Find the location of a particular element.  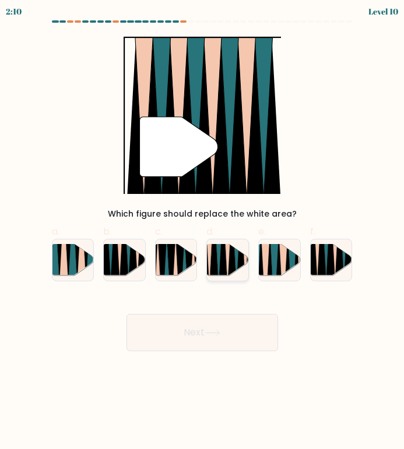

button: Next is located at coordinates (202, 333).